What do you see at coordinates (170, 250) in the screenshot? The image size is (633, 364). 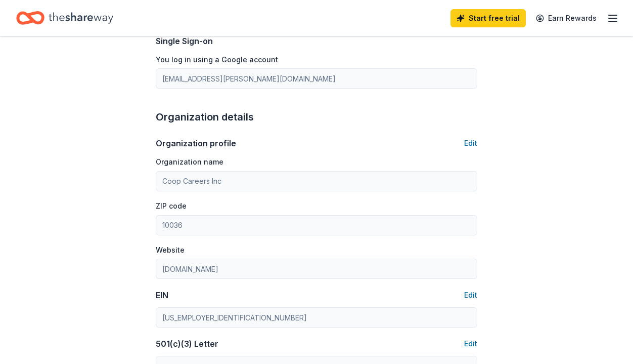 I see `label: Website` at bounding box center [170, 250].